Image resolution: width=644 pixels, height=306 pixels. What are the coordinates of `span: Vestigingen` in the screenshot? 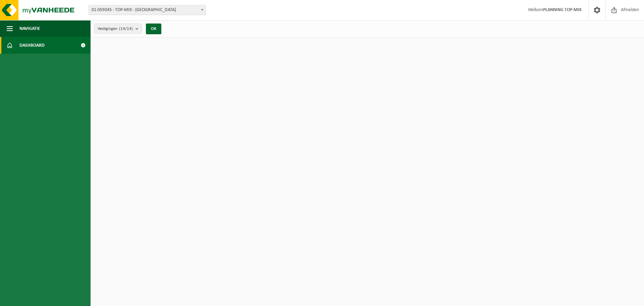 It's located at (115, 29).